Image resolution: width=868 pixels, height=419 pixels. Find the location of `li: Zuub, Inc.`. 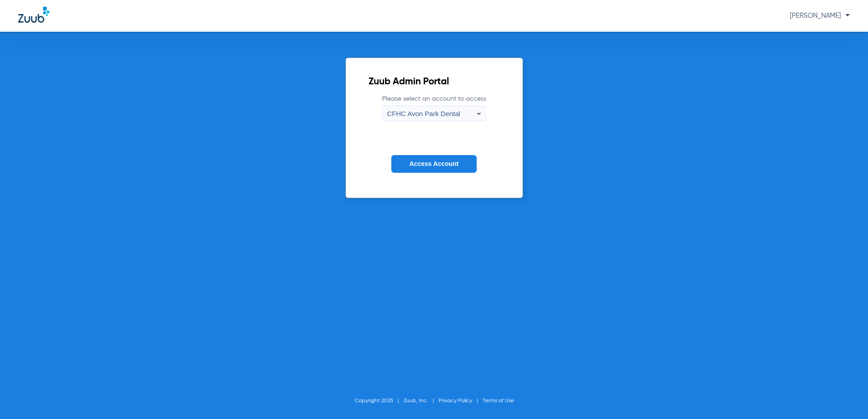

li: Zuub, Inc. is located at coordinates (420, 401).